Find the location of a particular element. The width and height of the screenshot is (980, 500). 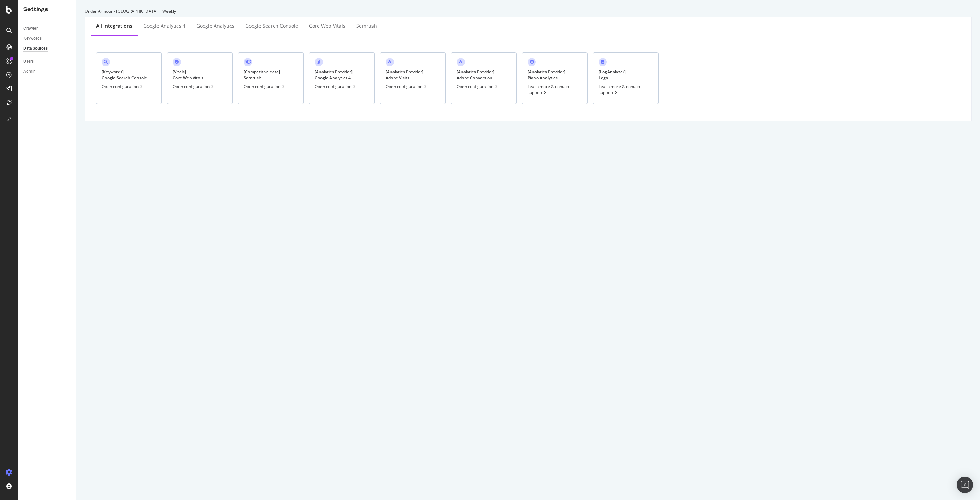

div: Core Web Vitals is located at coordinates (327, 26).